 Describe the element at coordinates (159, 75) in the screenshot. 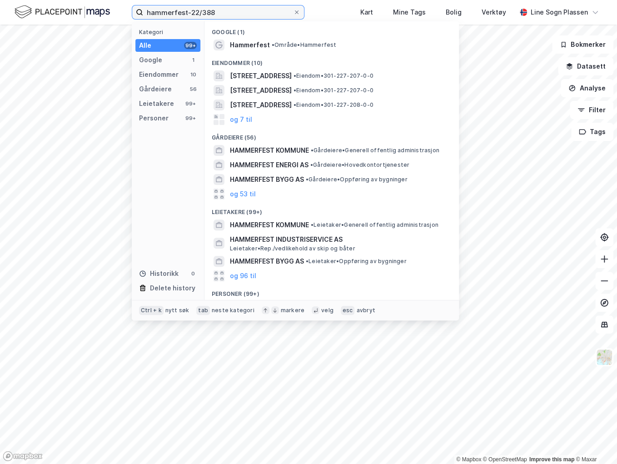

I see `div: Eiendommer` at that location.